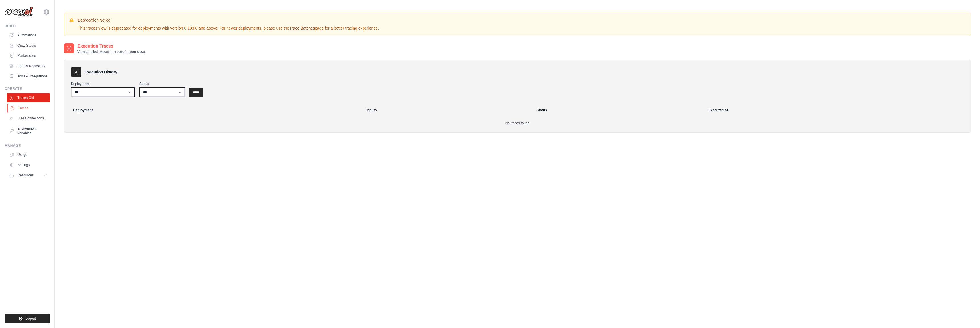 Image resolution: width=980 pixels, height=328 pixels. I want to click on a: Traces Old, so click(28, 98).